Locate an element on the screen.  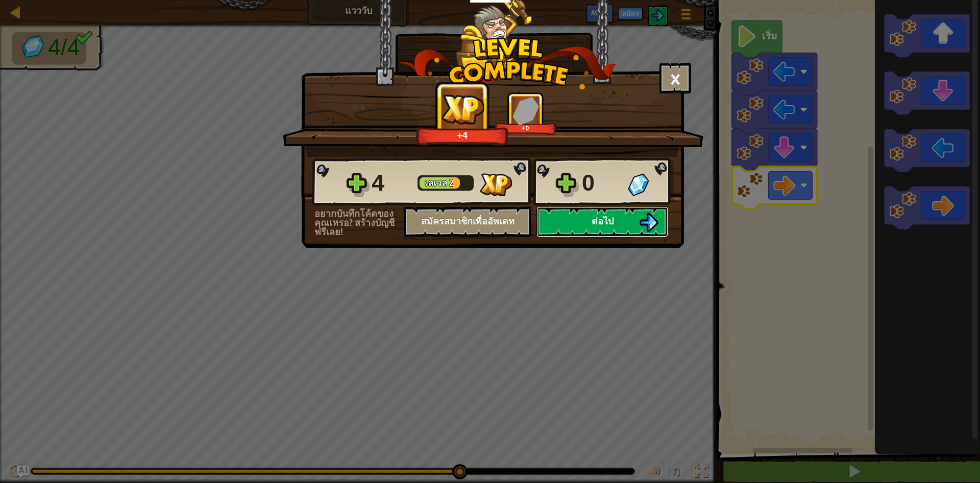
div: 4 is located at coordinates (391, 183).